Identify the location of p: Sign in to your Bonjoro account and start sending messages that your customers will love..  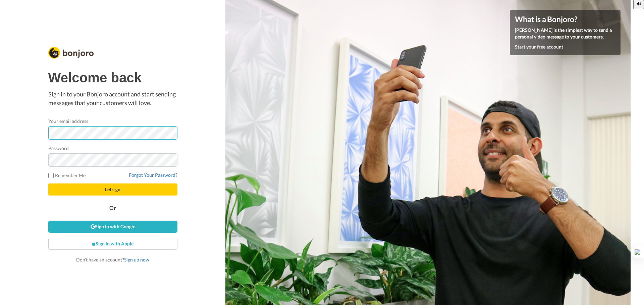
(113, 98).